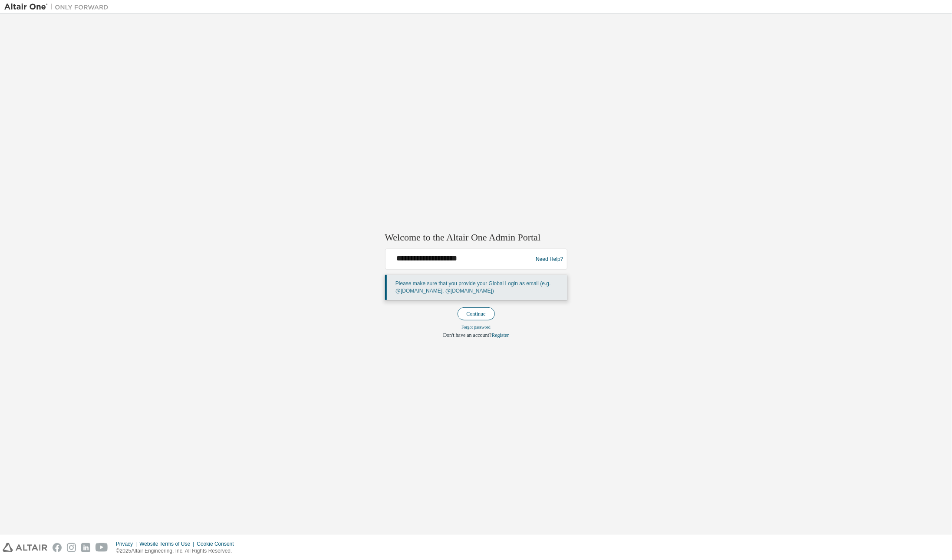 This screenshot has width=952, height=560. Describe the element at coordinates (178, 550) in the screenshot. I see `p: © 2025 Altair Engineering, Inc. All Rights Reserved.` at that location.